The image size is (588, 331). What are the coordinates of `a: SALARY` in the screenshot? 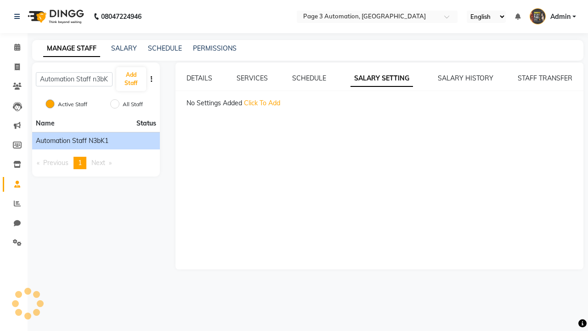 It's located at (124, 48).